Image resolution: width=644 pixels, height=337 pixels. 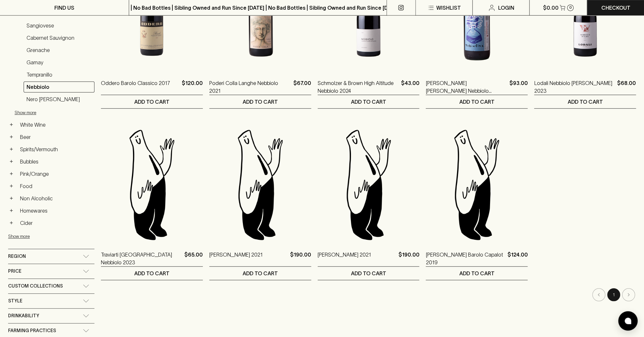 I want to click on a: Oddero Barolo Classico 2017, so click(x=135, y=87).